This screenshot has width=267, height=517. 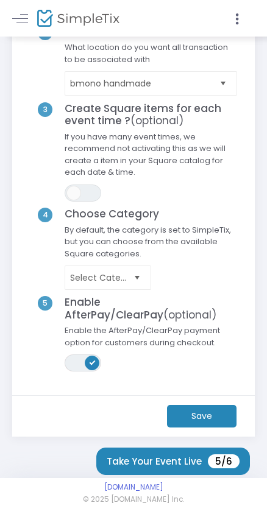 What do you see at coordinates (151, 56) in the screenshot?
I see `span: What location do you want all transaction to be associated with` at bounding box center [151, 56].